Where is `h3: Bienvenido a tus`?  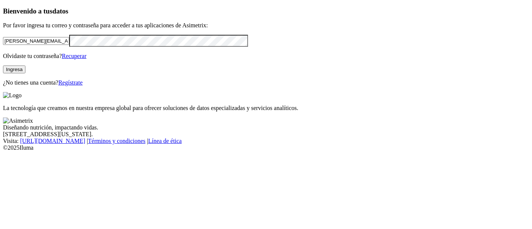
h3: Bienvenido a tus is located at coordinates (266, 11).